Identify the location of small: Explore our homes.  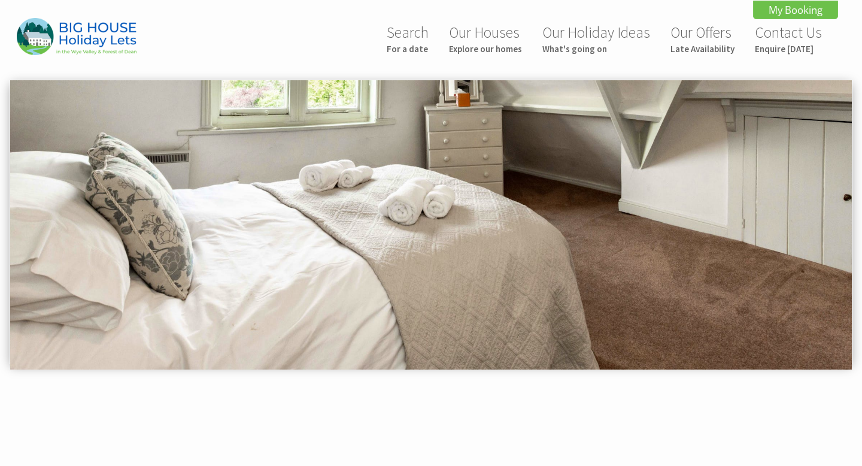
(486, 49).